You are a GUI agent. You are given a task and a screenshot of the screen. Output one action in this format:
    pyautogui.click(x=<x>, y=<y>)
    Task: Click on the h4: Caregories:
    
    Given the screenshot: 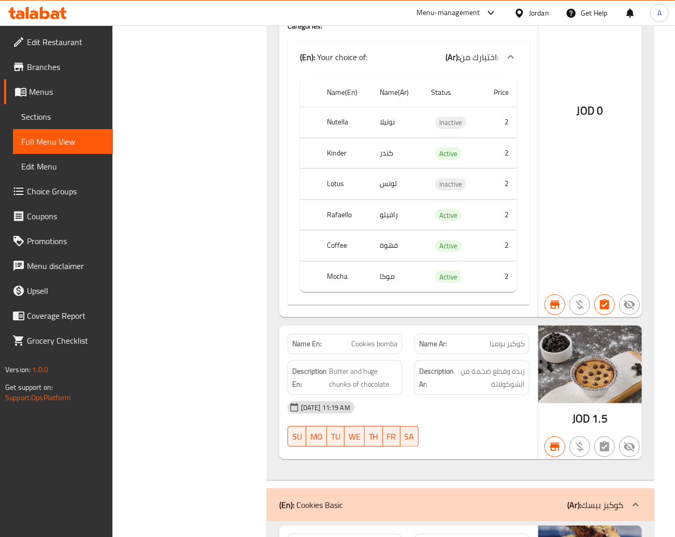 What is the action you would take?
    pyautogui.click(x=408, y=26)
    